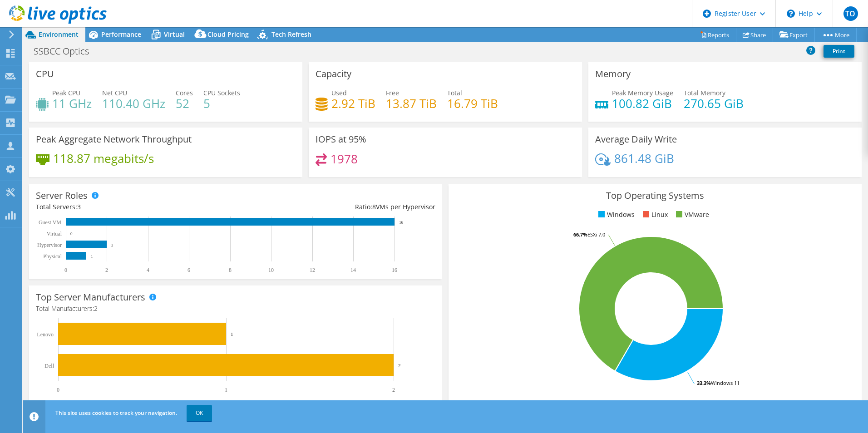 Image resolution: width=868 pixels, height=433 pixels. Describe the element at coordinates (58, 34) in the screenshot. I see `span: Environment` at that location.